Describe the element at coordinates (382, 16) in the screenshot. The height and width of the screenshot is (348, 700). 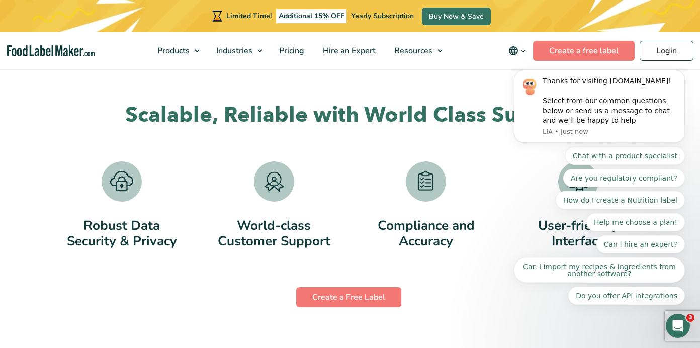
I see `span: Yearly Subscription` at that location.